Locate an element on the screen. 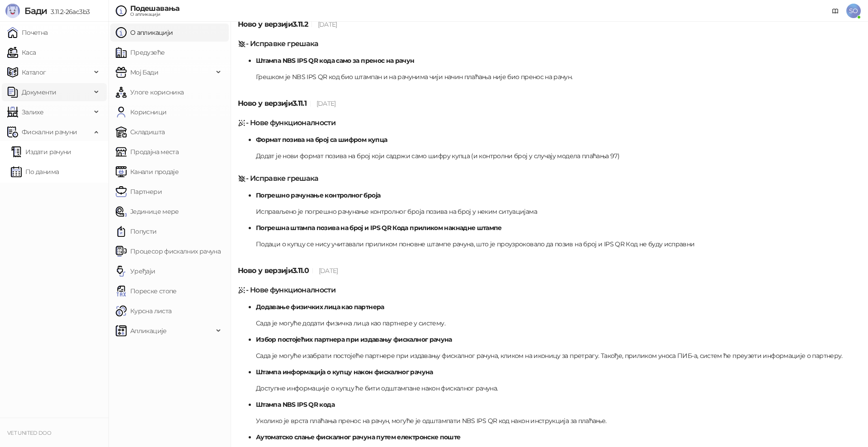 This screenshot has height=447, width=868. strong: Штампа информација о купцу након фискалног рачуна is located at coordinates (344, 372).